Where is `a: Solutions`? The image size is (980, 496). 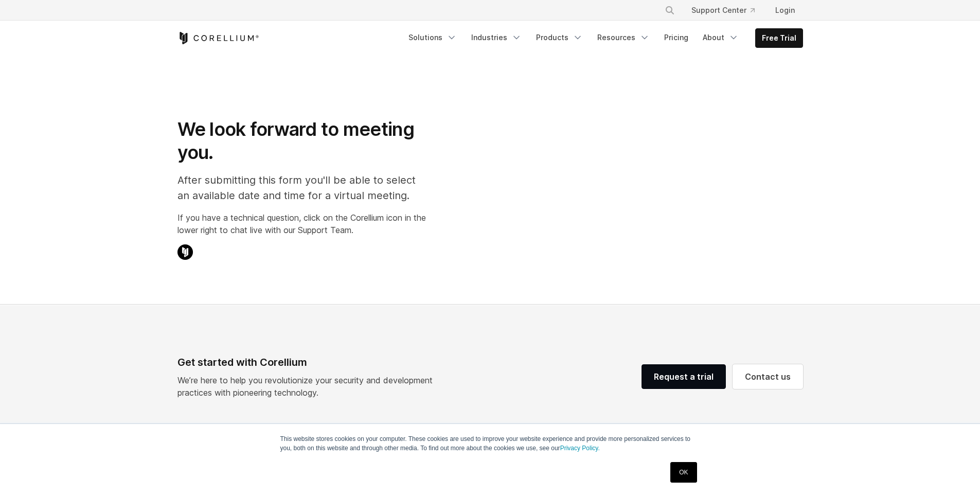
a: Solutions is located at coordinates (432, 37).